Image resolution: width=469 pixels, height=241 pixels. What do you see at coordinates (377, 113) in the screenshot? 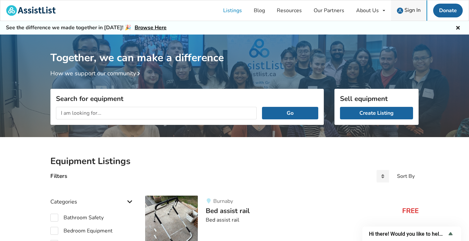
I see `a: Create Listing` at bounding box center [377, 113].